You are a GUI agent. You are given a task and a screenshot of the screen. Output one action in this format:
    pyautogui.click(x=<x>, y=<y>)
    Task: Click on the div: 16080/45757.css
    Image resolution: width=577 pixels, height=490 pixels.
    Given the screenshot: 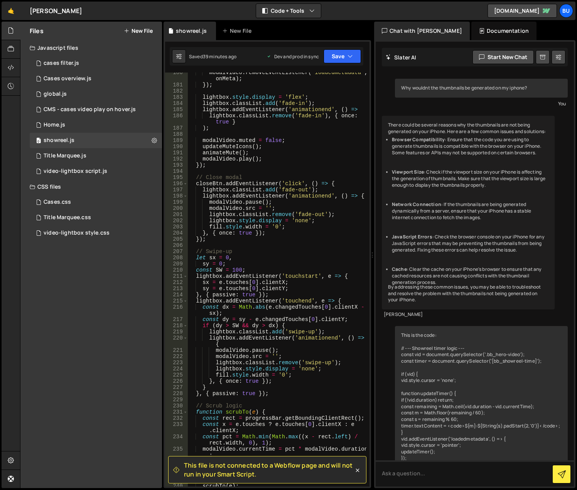 What is the action you would take?
    pyautogui.click(x=96, y=202)
    